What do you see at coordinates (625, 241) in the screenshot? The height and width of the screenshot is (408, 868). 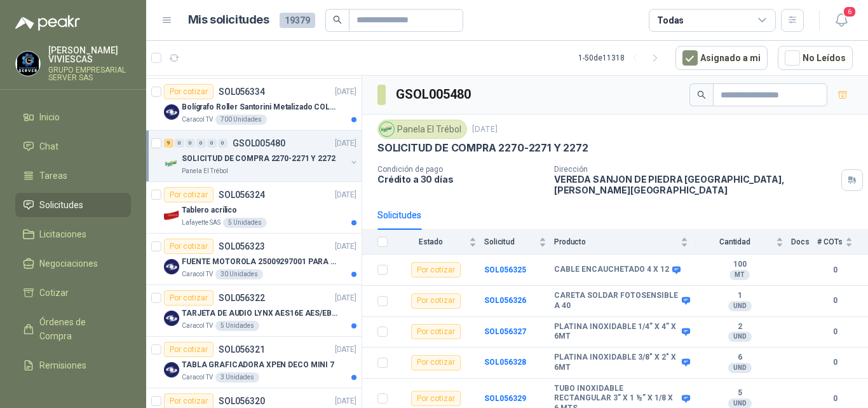 I see `th: Producto` at bounding box center [625, 241].